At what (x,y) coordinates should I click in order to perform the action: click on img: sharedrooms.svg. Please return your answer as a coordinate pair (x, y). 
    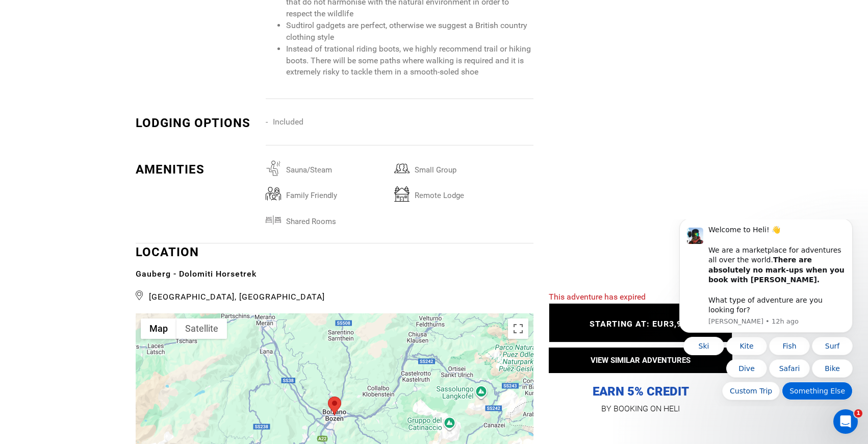
    Looking at the image, I should click on (274, 220).